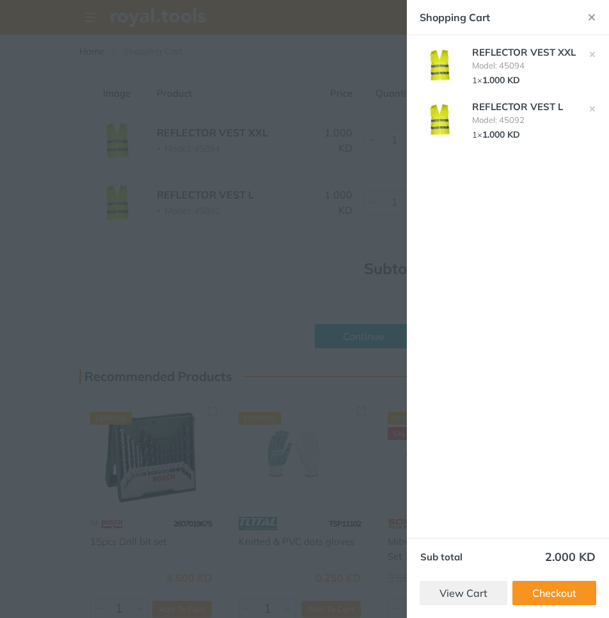 The width and height of the screenshot is (609, 618). I want to click on a: REFLECTOR VEST XXL, so click(524, 52).